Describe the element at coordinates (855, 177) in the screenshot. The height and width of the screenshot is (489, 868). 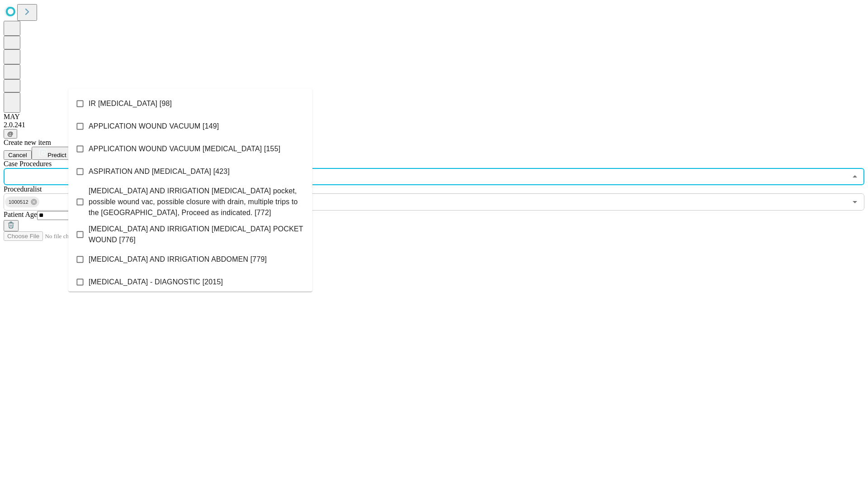
I see `button: Close` at that location.